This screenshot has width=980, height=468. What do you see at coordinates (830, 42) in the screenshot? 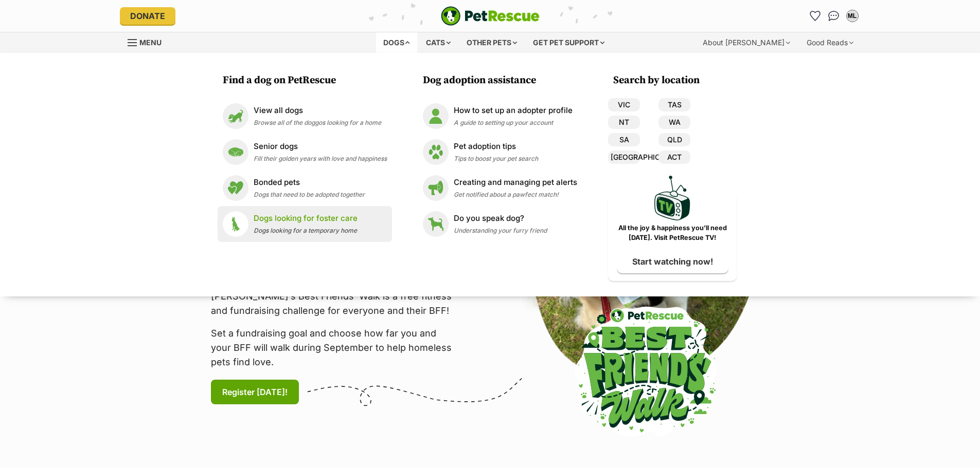
I see `div: Good Reads` at bounding box center [830, 42].